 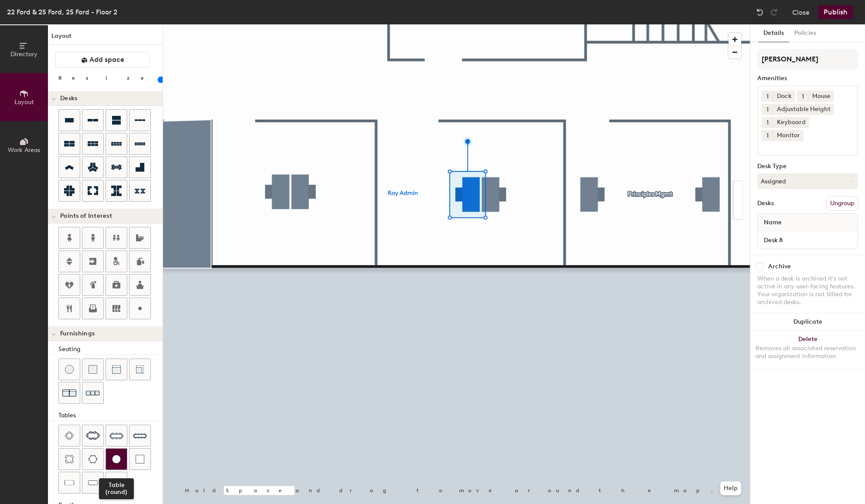 I want to click on button: Assigned, so click(x=807, y=181).